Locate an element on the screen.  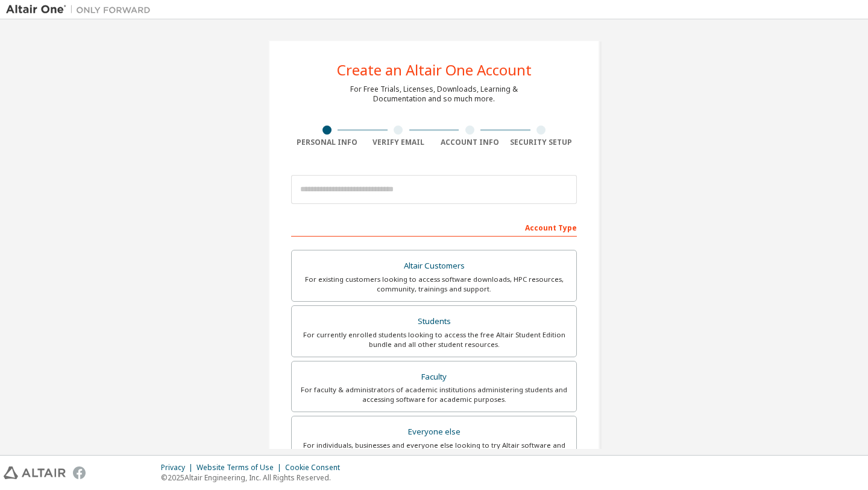
div: Security Setup is located at coordinates (541, 142).